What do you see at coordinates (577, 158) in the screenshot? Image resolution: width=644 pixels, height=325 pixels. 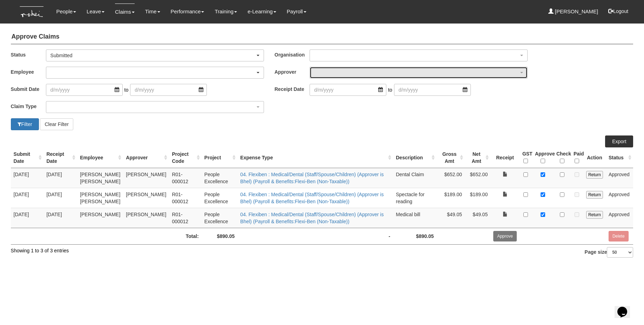 I see `th: Paid` at bounding box center [577, 158].